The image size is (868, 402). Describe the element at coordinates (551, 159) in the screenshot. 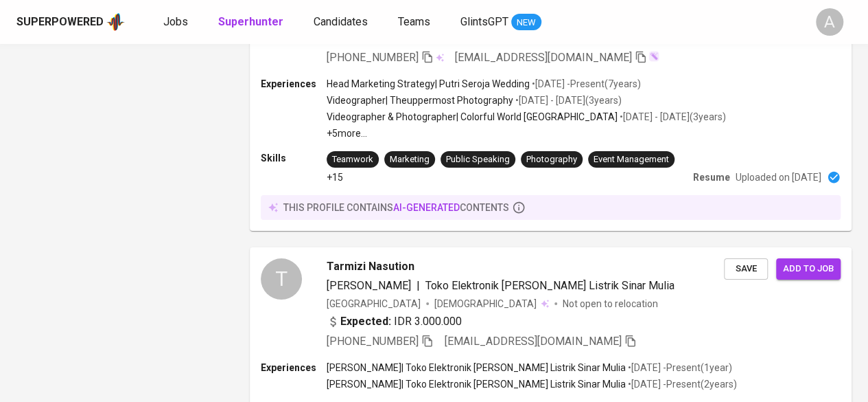

I see `div: Photography` at that location.